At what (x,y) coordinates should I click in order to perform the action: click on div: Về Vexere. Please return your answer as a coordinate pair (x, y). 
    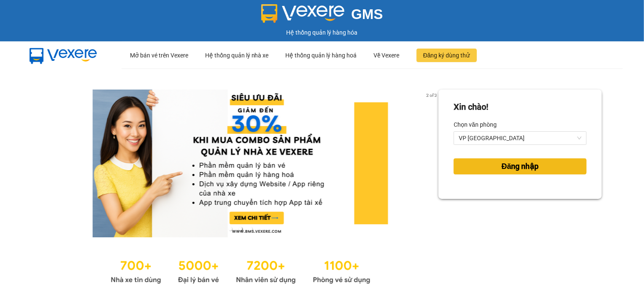
    Looking at the image, I should click on (387, 55).